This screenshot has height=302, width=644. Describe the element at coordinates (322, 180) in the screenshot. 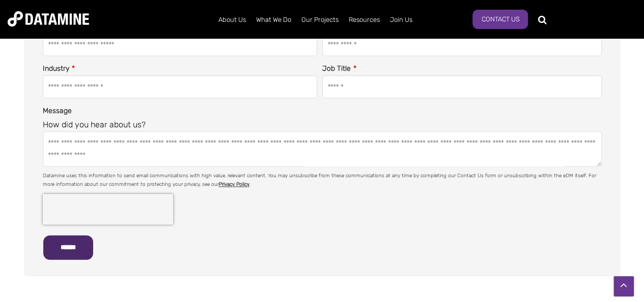

I see `p: Datamine uses this information to send email communications with high value, relevant content. Yo...` at that location.